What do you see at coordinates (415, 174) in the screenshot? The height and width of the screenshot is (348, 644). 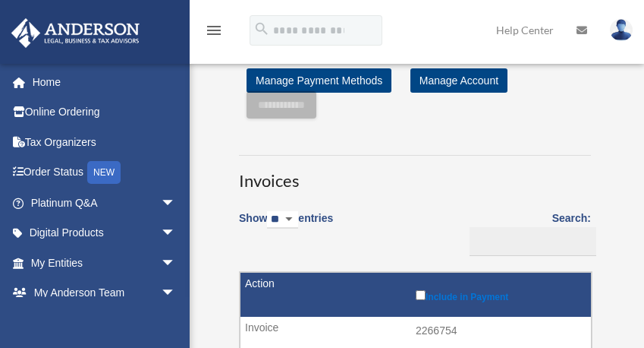 I see `h3: Invoices` at bounding box center [415, 174].